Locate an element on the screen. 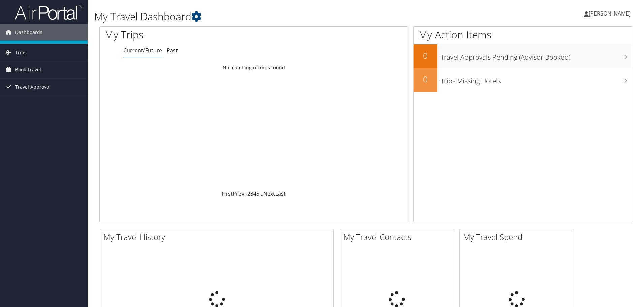  h3: Travel Approvals Pending (Advisor Booked) is located at coordinates (536, 55).